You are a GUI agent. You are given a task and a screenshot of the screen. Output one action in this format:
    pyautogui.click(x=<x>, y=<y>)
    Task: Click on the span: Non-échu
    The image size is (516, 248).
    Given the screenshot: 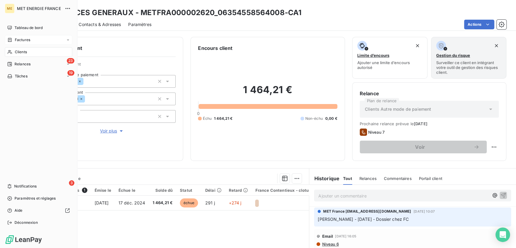 What is the action you would take?
    pyautogui.click(x=314, y=119)
    